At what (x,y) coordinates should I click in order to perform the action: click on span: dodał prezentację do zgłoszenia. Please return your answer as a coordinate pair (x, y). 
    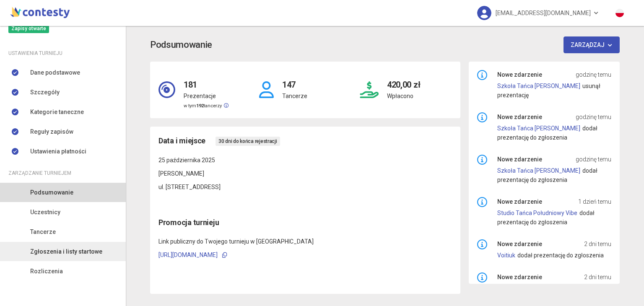
    Looking at the image, I should click on (561, 256).